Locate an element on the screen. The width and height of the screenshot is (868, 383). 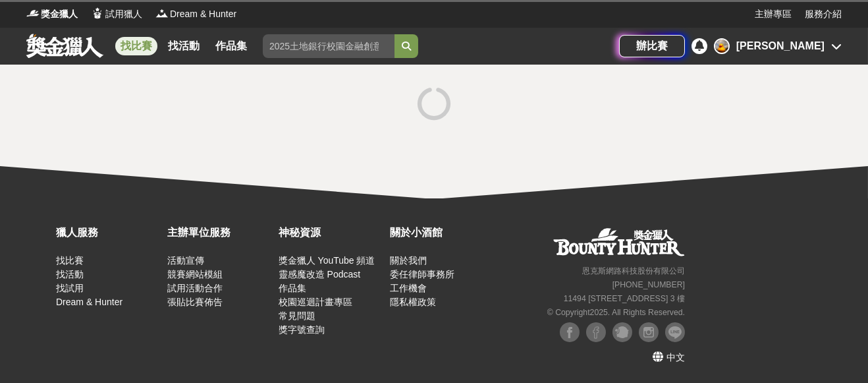
div: 獵人服務 is located at coordinates (108, 232).